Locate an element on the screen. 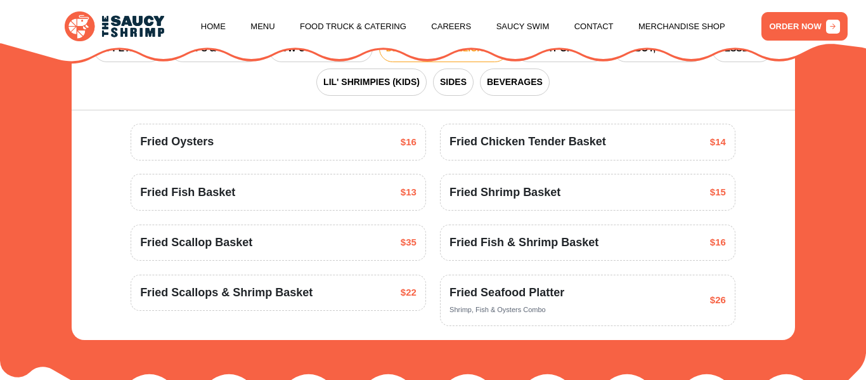  span: SIDES is located at coordinates (453, 82).